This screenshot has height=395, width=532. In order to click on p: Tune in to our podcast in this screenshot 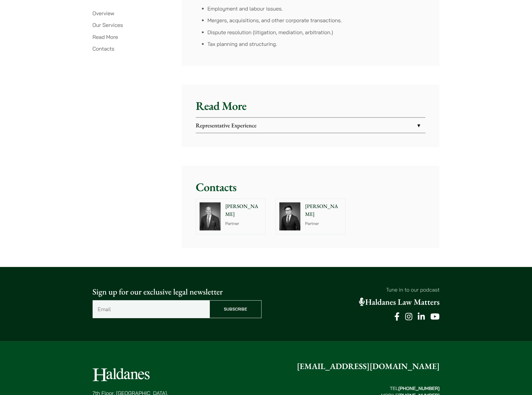, I will do `click(355, 289)`.